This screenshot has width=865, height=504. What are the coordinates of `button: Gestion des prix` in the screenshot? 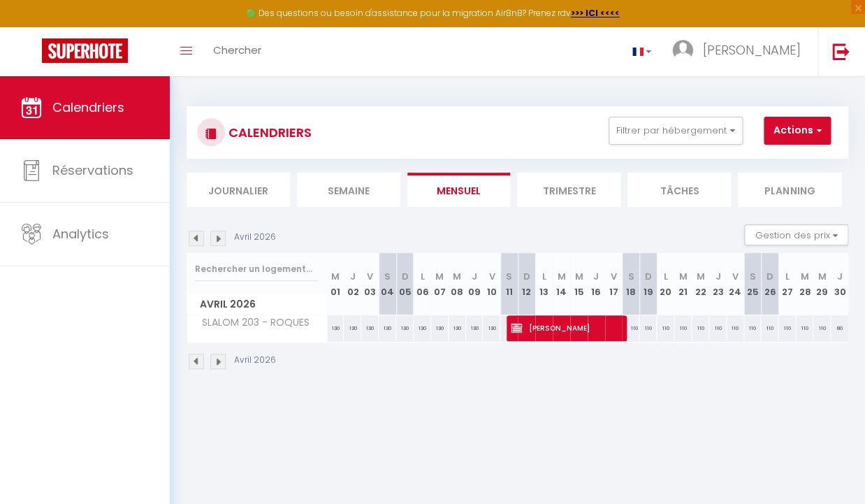 It's located at (796, 234).